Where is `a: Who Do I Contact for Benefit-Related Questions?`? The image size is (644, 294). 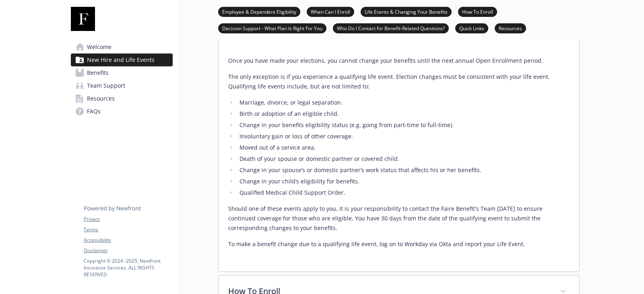 a: Who Do I Contact for Benefit-Related Questions? is located at coordinates (391, 28).